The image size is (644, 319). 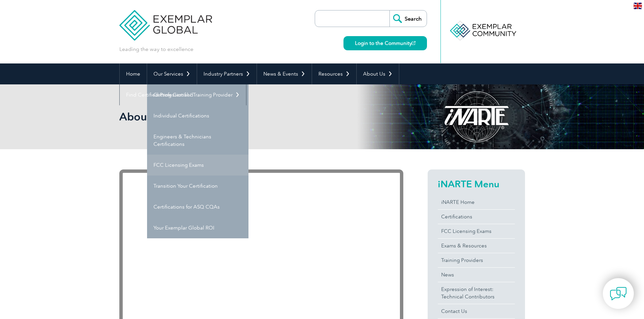 What do you see at coordinates (172, 74) in the screenshot?
I see `a: Our Services` at bounding box center [172, 74].